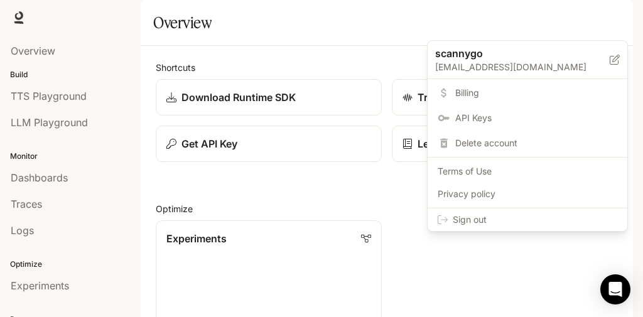 Image resolution: width=643 pixels, height=317 pixels. I want to click on span: Terms of Use, so click(528, 171).